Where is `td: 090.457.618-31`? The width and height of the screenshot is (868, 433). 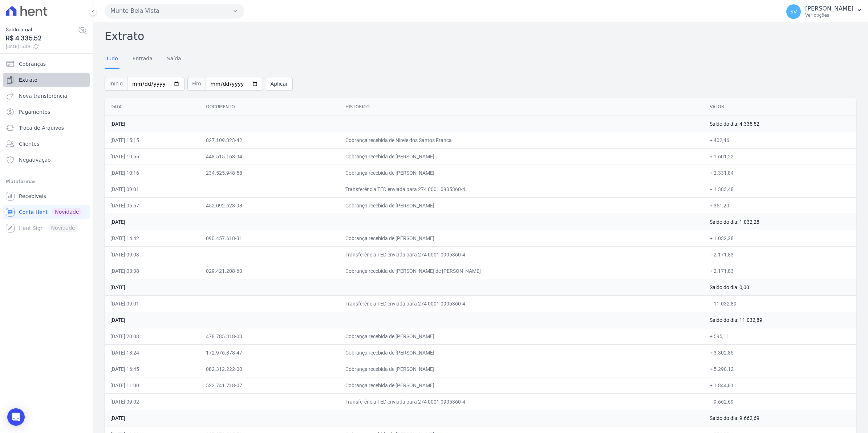
td: 090.457.618-31 is located at coordinates (270, 238).